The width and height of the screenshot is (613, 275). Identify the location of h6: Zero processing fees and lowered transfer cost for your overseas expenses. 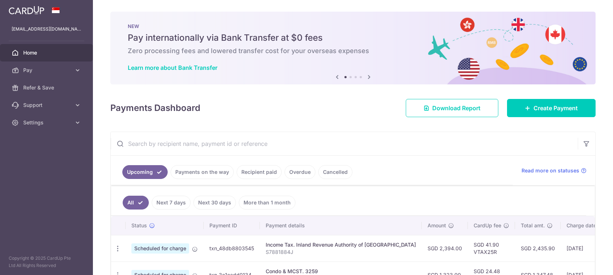
(353, 51).